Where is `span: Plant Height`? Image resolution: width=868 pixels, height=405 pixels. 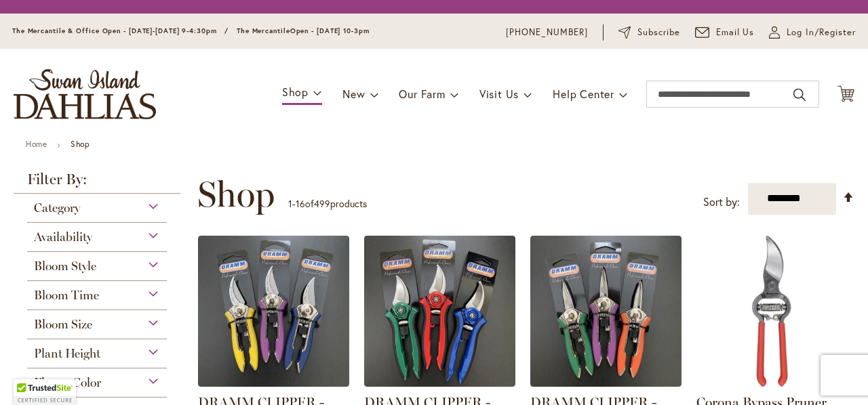
span: Plant Height is located at coordinates (67, 353).